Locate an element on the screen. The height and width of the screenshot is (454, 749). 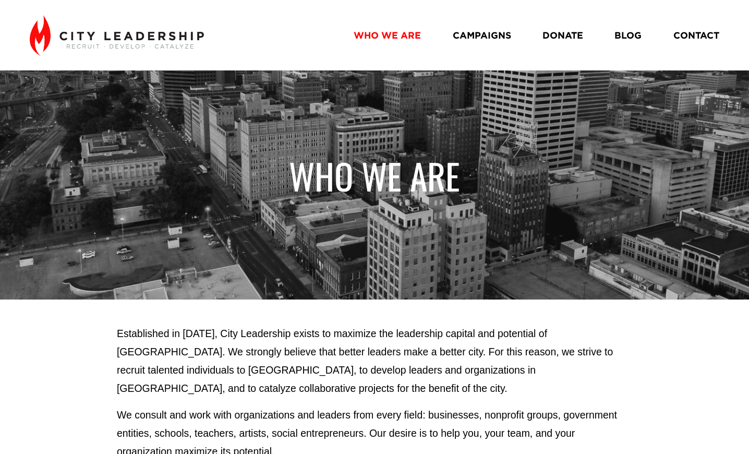
a: DONATE is located at coordinates (563, 35).